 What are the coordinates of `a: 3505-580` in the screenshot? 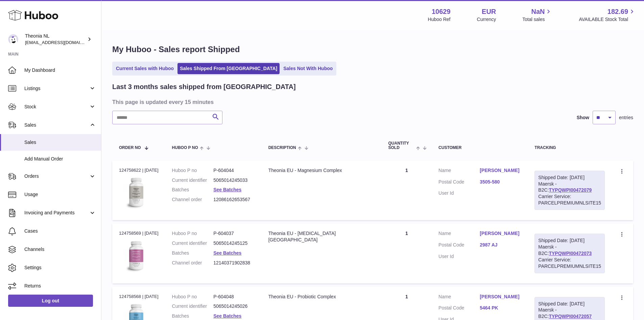 It's located at (500, 181).